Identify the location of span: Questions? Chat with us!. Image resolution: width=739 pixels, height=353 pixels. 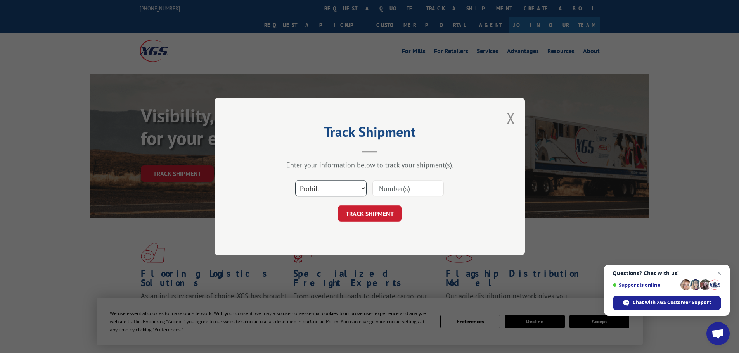
(667, 274).